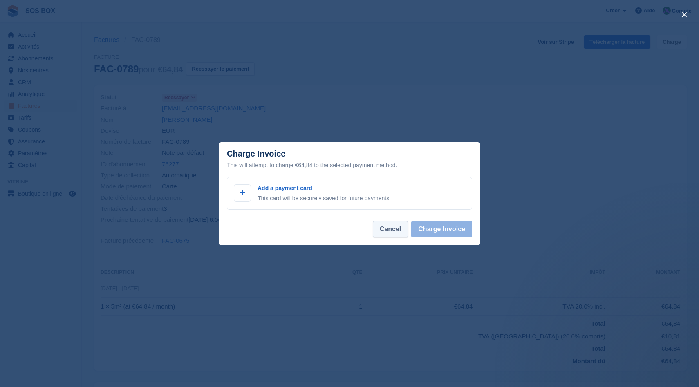 This screenshot has width=699, height=387. I want to click on div: This will attempt to charge €64,84 to the selected payment method., so click(349, 165).